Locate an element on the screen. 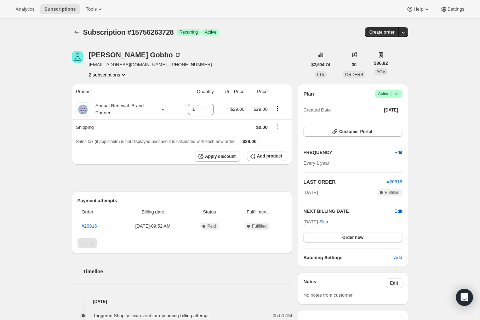  span: Order now is located at coordinates (353, 237).